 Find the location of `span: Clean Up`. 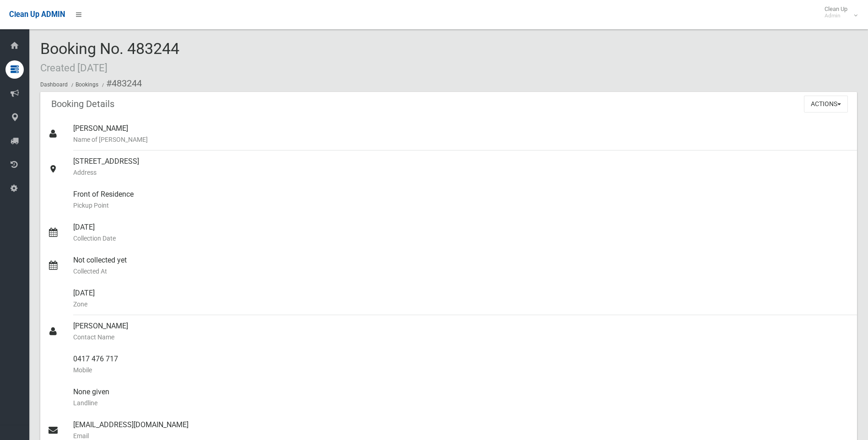

span: Clean Up is located at coordinates (839, 13).